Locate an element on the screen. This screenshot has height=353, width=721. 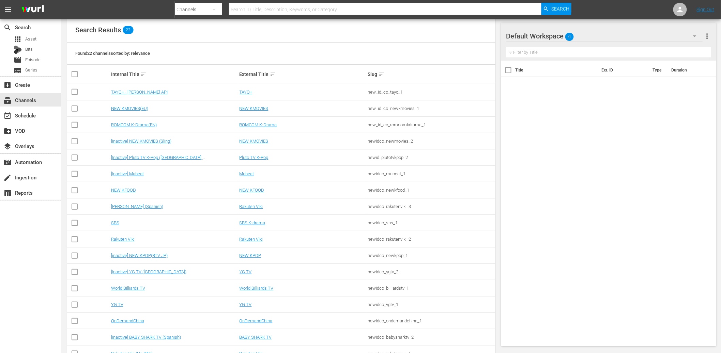
span: Schedule is located at coordinates (7, 116).